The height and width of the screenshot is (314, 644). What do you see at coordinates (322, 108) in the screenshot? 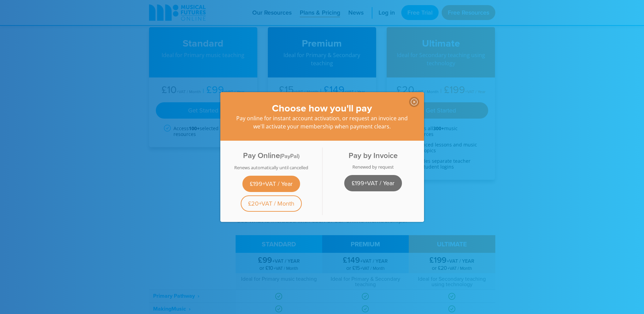
I see `h3: Choose how you'll pay` at bounding box center [322, 108].